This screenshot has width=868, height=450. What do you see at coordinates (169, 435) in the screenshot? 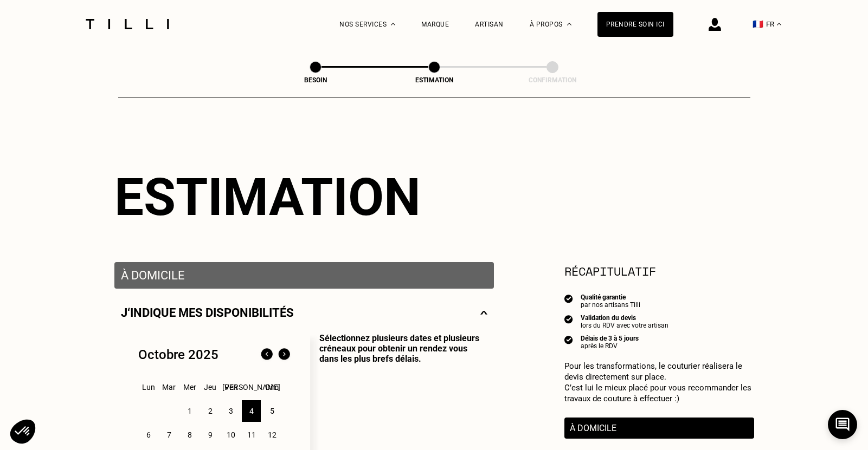
I see `div: 7` at bounding box center [169, 435].